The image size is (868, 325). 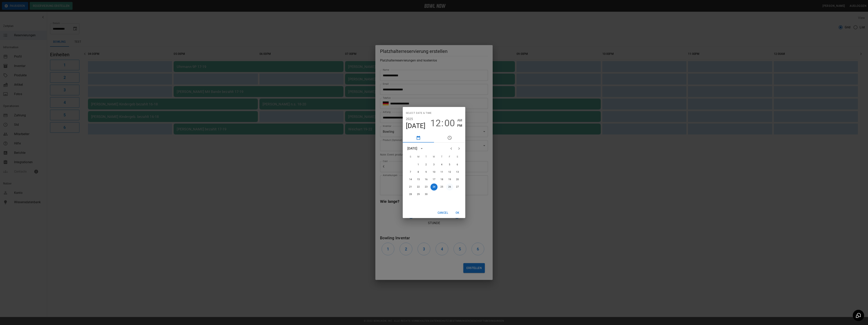 I want to click on span: AM, so click(x=459, y=120).